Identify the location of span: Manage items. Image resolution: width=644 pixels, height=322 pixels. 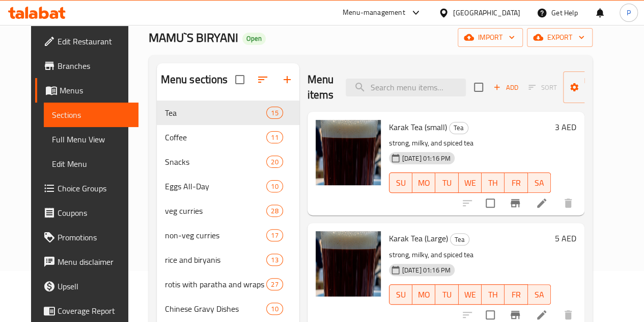
(597, 87).